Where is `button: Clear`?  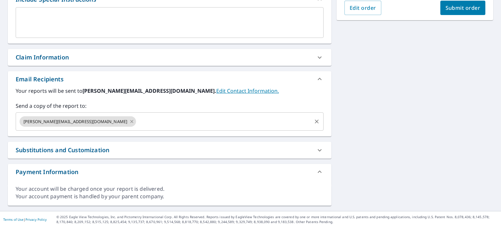 button: Clear is located at coordinates (317, 121).